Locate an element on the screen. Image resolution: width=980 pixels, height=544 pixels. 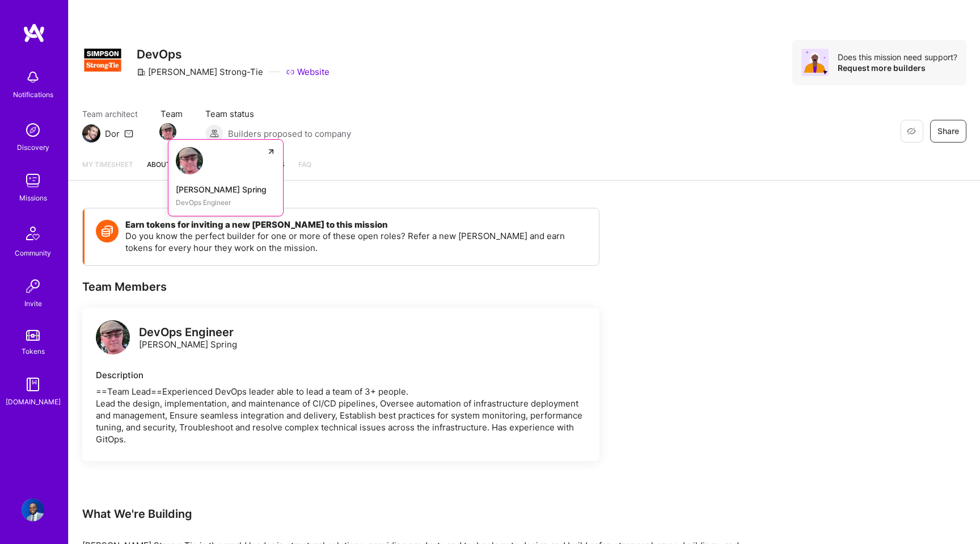
span: Team architect is located at coordinates (110, 114).